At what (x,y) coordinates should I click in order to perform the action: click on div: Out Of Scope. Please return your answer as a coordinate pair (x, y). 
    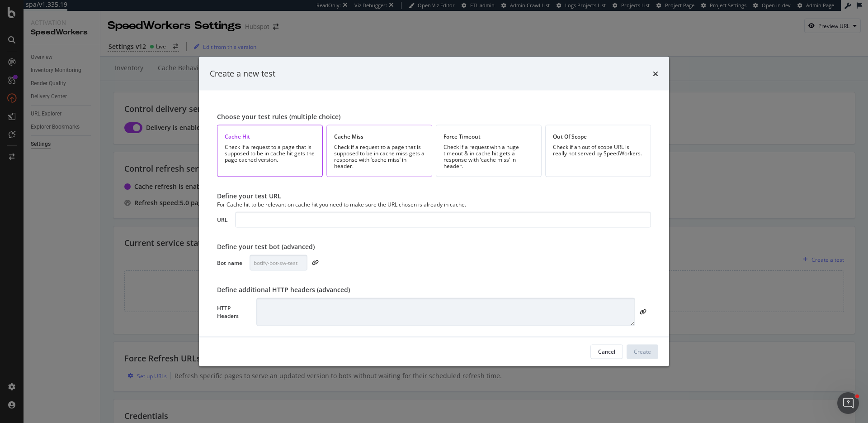
    Looking at the image, I should click on (598, 136).